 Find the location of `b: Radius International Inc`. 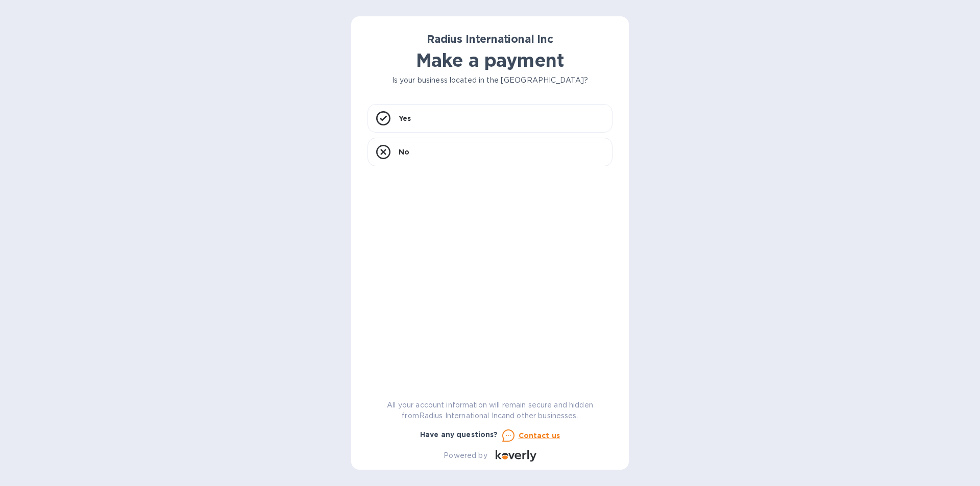

b: Radius International Inc is located at coordinates (490, 39).